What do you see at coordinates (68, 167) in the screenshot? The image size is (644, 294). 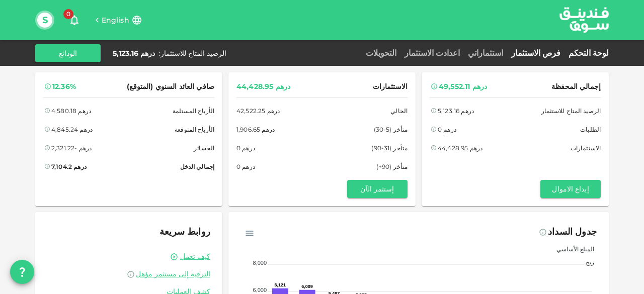 I see `div: درهم 7,104.2` at bounding box center [68, 167].